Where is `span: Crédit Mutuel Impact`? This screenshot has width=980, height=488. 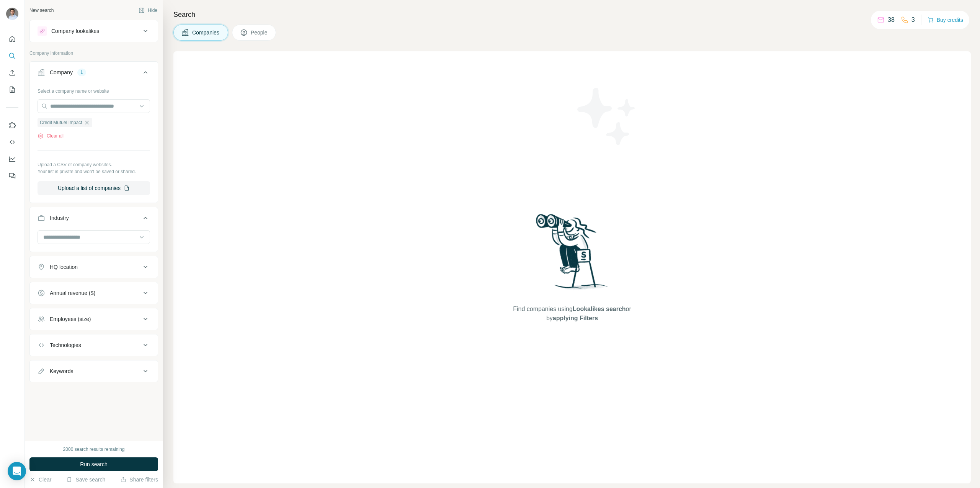 span: Crédit Mutuel Impact is located at coordinates (61, 122).